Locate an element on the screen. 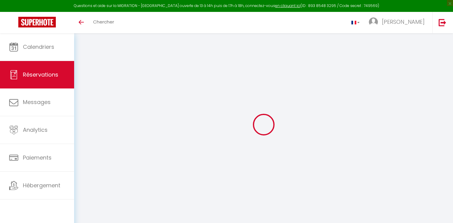  a: en cliquant ici is located at coordinates (288, 5).